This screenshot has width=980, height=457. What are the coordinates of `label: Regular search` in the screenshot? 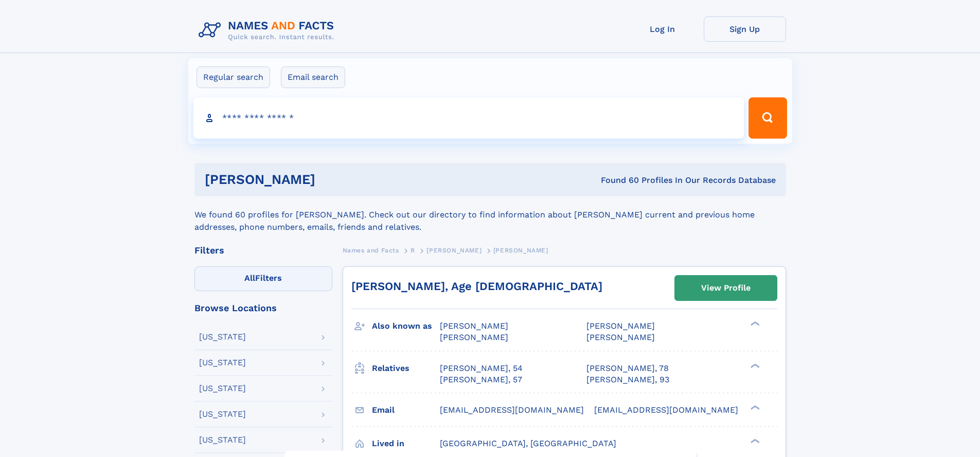 It's located at (233, 78).